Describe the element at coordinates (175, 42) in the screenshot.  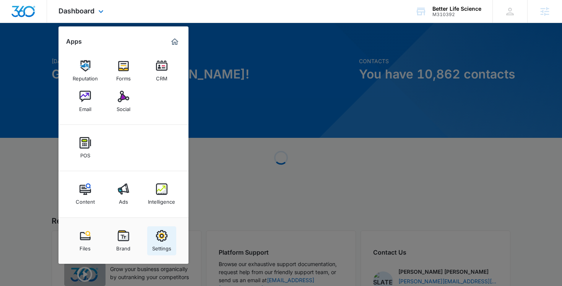
I see `a: Marketing 360® Dashboard` at that location.